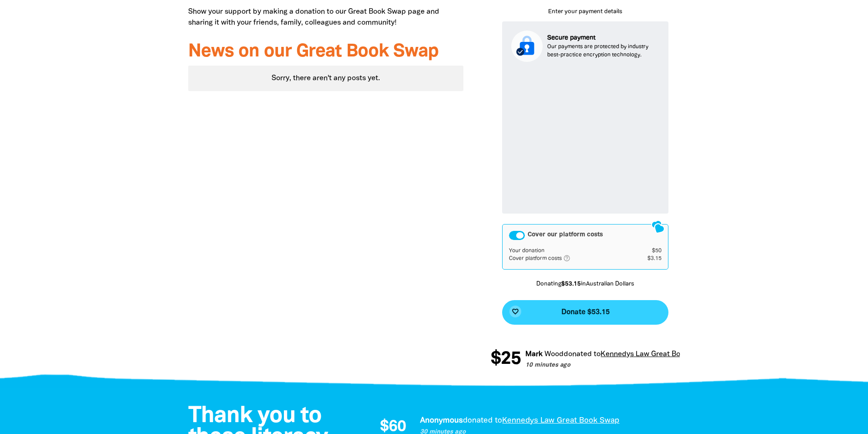 The height and width of the screenshot is (434, 868). I want to click on p: Donating in Australian Dollars, so click(585, 284).